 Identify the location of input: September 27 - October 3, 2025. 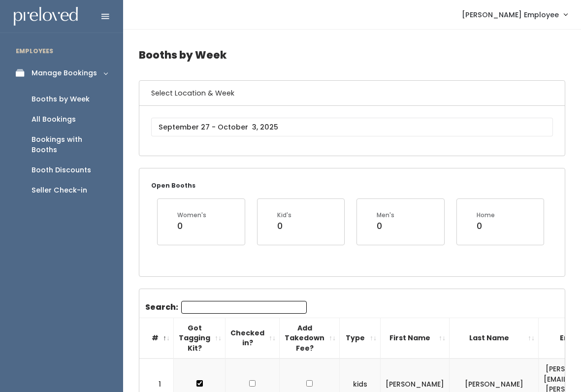
(352, 127).